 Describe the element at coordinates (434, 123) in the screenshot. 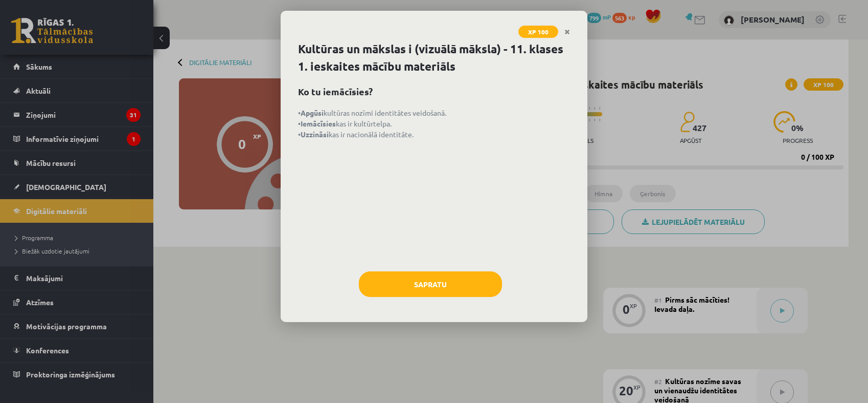

I see `p: • kultūras nozīmi identitātes veidošanā. • kas ir kultūrtelpa. • kas ir nacionālā identitāte.` at that location.